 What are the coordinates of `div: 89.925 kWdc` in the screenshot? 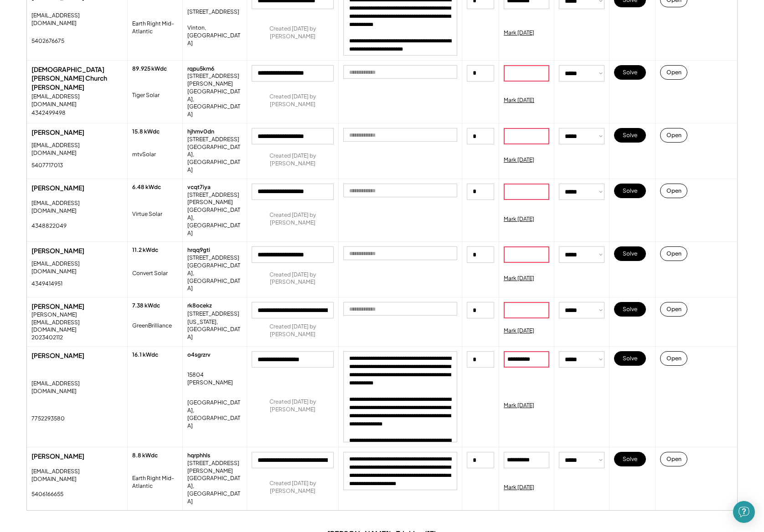 It's located at (149, 68).